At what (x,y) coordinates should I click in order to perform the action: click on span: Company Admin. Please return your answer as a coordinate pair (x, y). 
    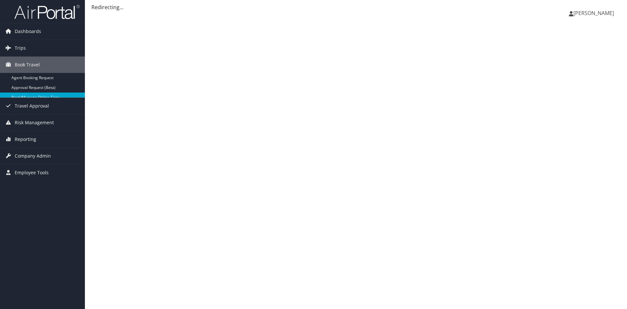
    Looking at the image, I should click on (33, 156).